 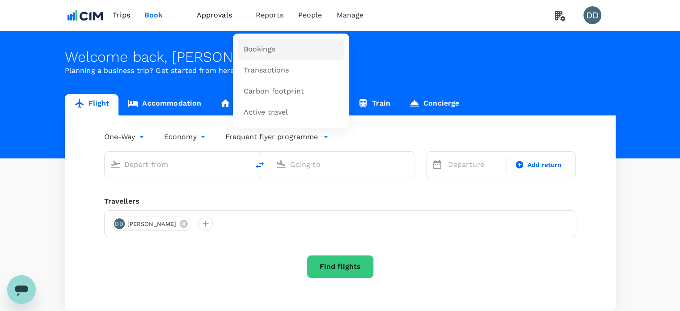 I want to click on p: Frequent flyer programme, so click(x=272, y=137).